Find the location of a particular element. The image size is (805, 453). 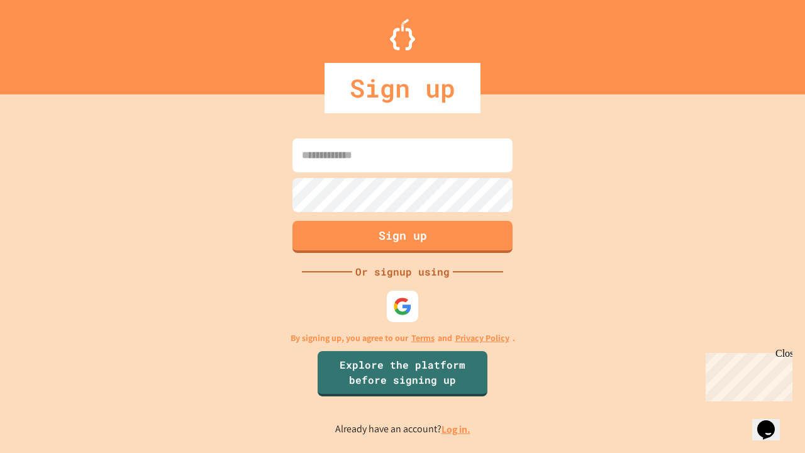

p: By signing up, you agree to our and . is located at coordinates (402, 338).